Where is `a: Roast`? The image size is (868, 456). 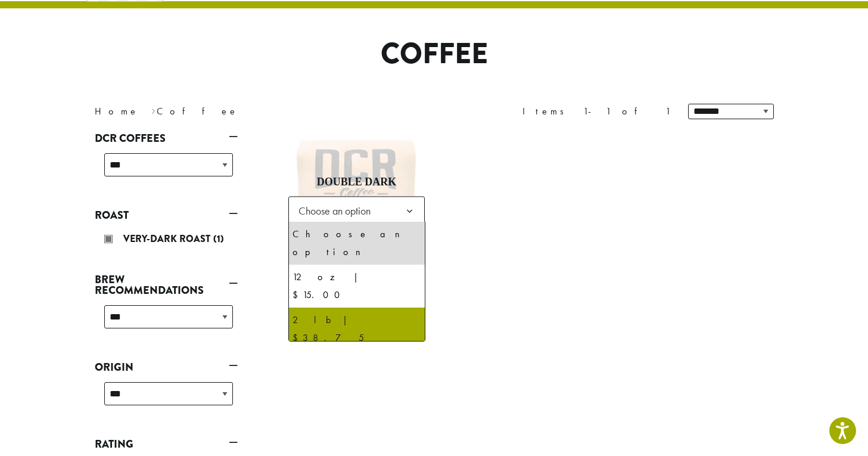
a: Roast is located at coordinates (166, 215).